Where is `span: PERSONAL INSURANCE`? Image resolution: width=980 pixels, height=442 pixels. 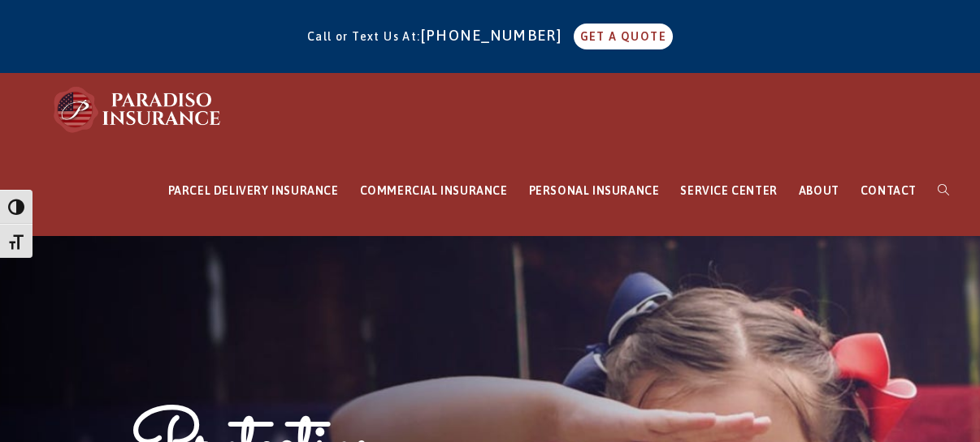
span: PERSONAL INSURANCE is located at coordinates (594, 191).